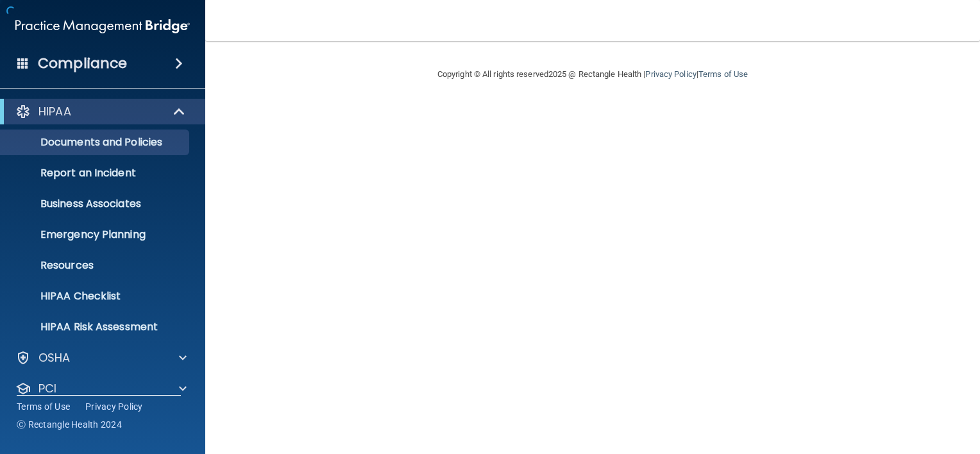  I want to click on span: Ⓒ Rectangle Health 2024, so click(69, 424).